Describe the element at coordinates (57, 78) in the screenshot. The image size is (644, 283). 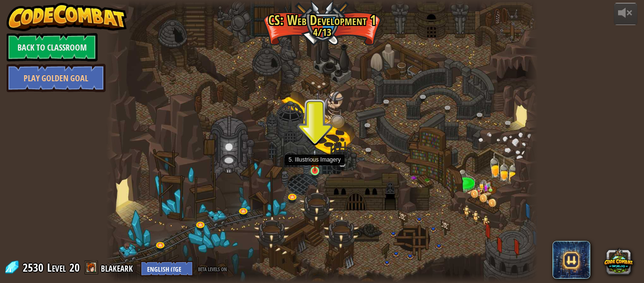
I see `a: Play Golden Goal` at that location.